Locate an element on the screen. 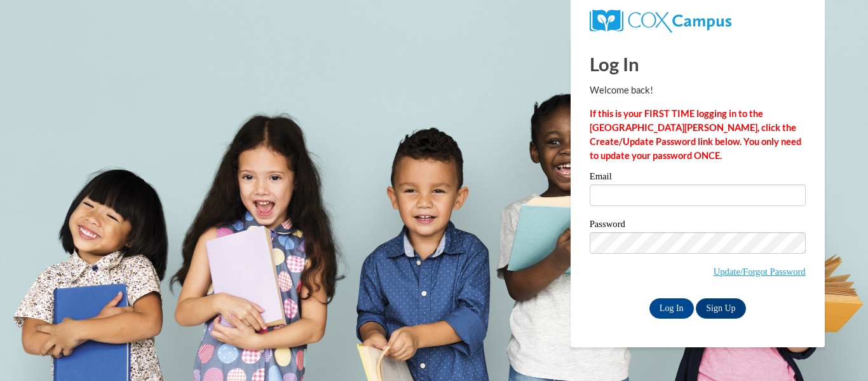 Image resolution: width=868 pixels, height=381 pixels. label: Password is located at coordinates (697, 226).